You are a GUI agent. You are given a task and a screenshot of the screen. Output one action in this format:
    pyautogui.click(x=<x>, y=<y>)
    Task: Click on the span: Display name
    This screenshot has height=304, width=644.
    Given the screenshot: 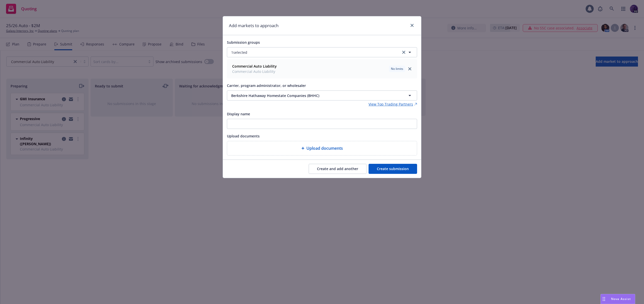 What is the action you would take?
    pyautogui.click(x=239, y=114)
    